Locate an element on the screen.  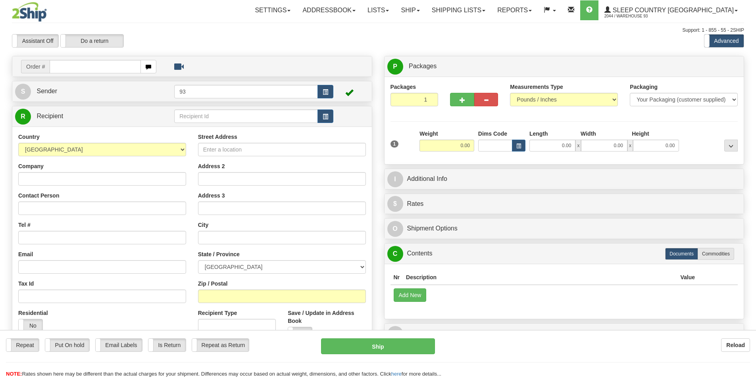
a: RReturn Shipment is located at coordinates (564, 334).